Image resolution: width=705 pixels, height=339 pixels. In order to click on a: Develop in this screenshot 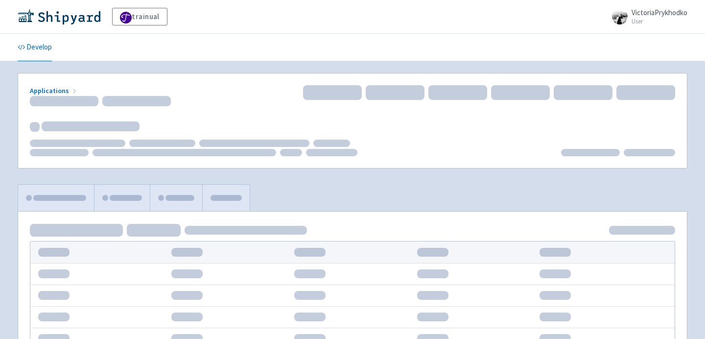, I will do `click(35, 48)`.